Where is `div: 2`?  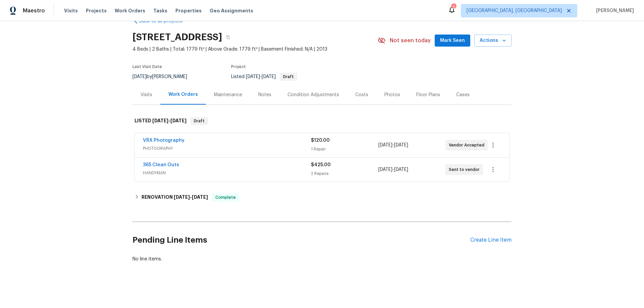 div: 2 is located at coordinates (453, 8).